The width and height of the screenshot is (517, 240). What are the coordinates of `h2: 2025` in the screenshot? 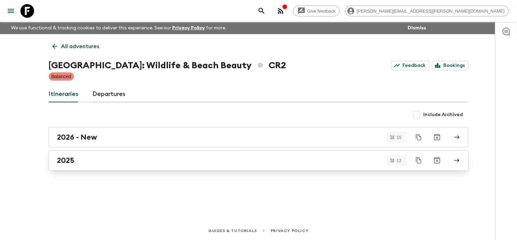 It's located at (66, 160).